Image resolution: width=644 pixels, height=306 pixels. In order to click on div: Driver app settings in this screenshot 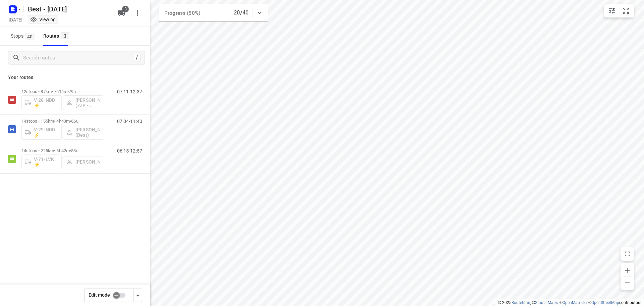, I will do `click(138, 295)`.